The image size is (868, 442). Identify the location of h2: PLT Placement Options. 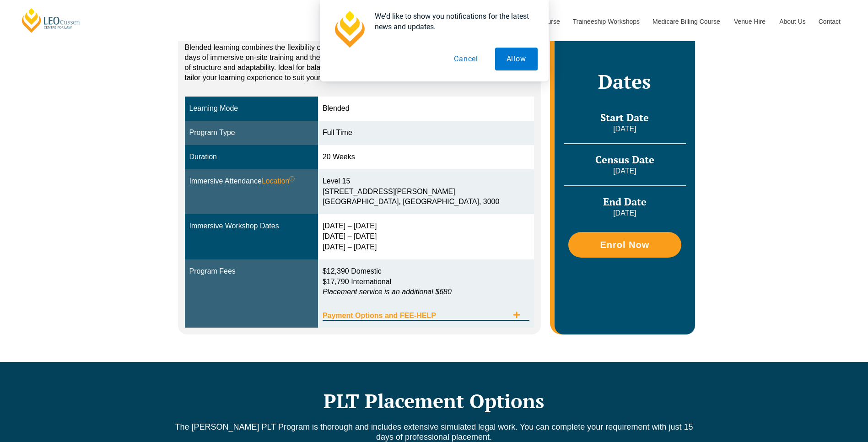
(434, 401).